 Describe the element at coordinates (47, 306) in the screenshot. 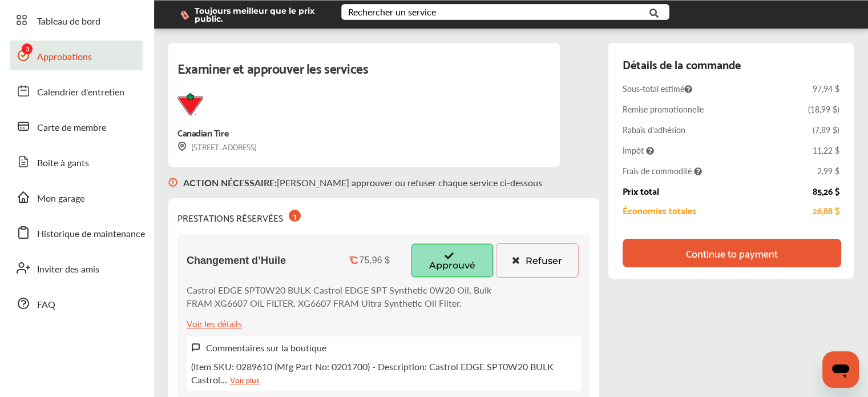

I see `span: FAQ` at that location.